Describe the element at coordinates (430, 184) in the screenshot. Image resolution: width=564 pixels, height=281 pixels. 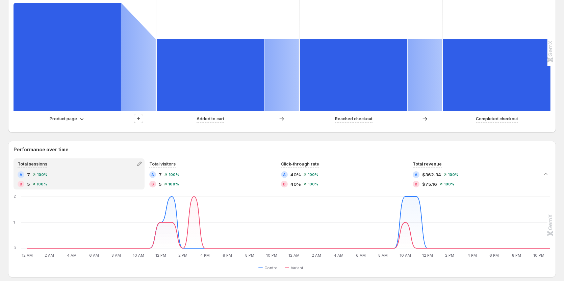
I see `span: $75.16` at that location.